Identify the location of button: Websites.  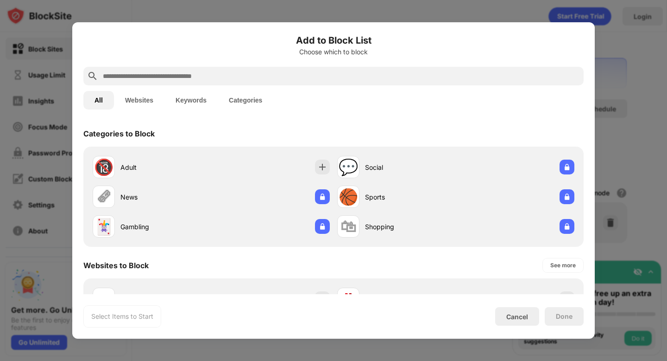
(139, 100).